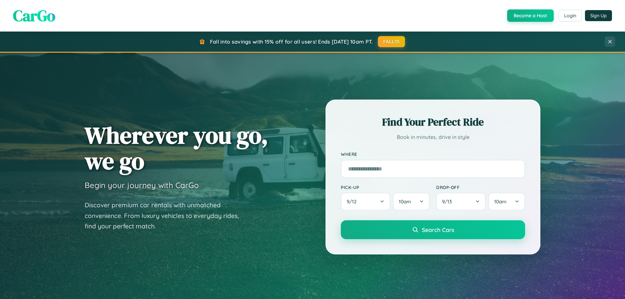 The image size is (625, 299). I want to click on button: FALL15, so click(392, 42).